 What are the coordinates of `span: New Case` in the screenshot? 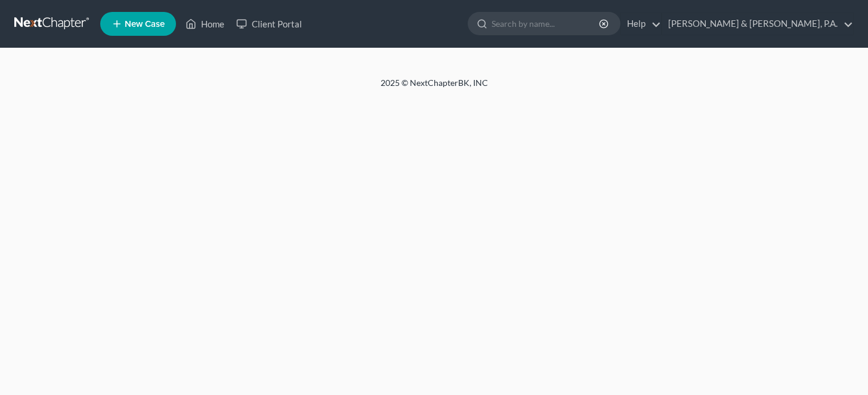 It's located at (144, 24).